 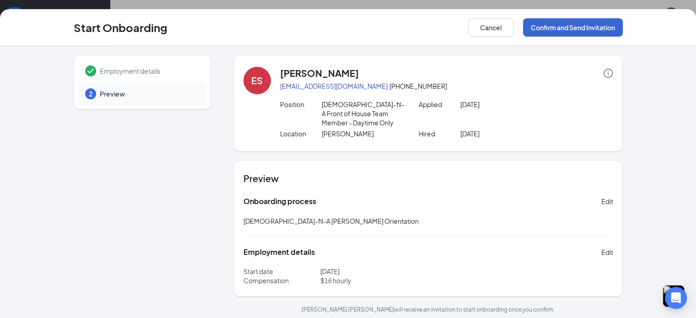 What do you see at coordinates (374, 281) in the screenshot?
I see `p: $ 16 hourly` at bounding box center [374, 281].